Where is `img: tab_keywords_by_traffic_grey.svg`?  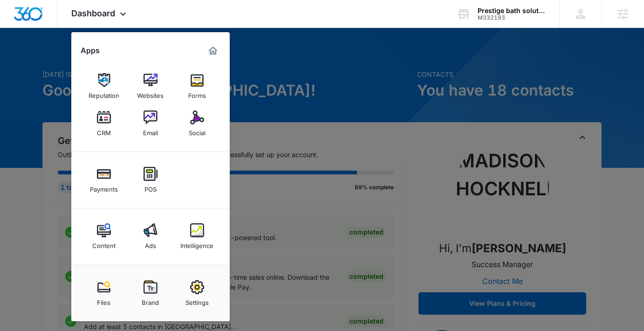
img: tab_keywords_by_traffic_grey.svg is located at coordinates (96, 58).